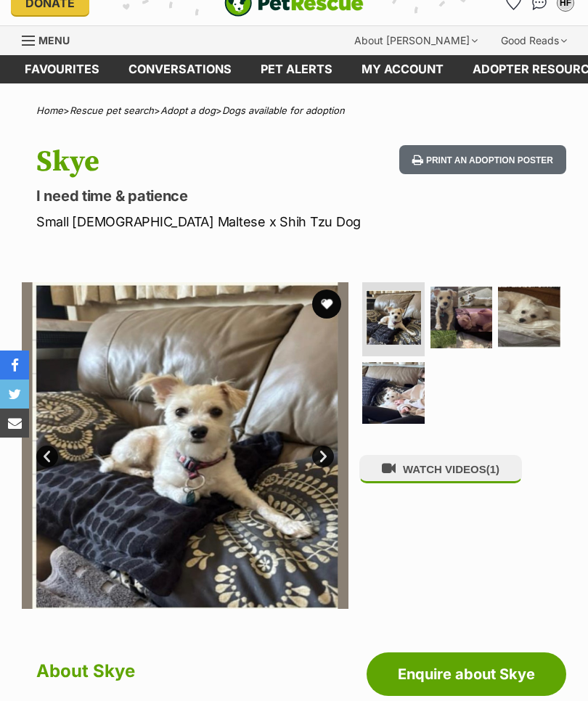 The height and width of the screenshot is (701, 588). I want to click on div: Good Reads, so click(533, 40).